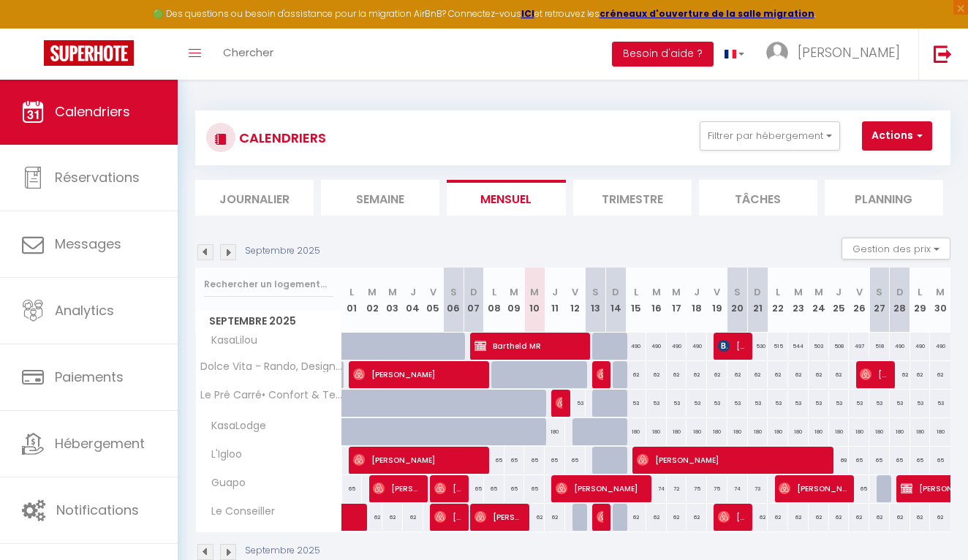 This screenshot has height=560, width=968. Describe the element at coordinates (98, 509) in the screenshot. I see `span: Notifications` at that location.